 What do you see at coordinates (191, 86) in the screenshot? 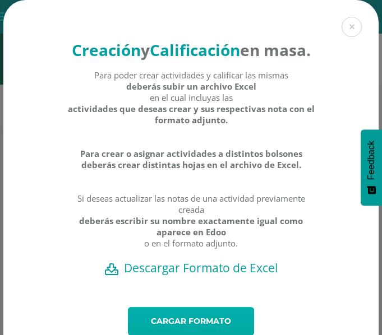
I see `strong: deberás subir un archivo Excel` at bounding box center [191, 86].